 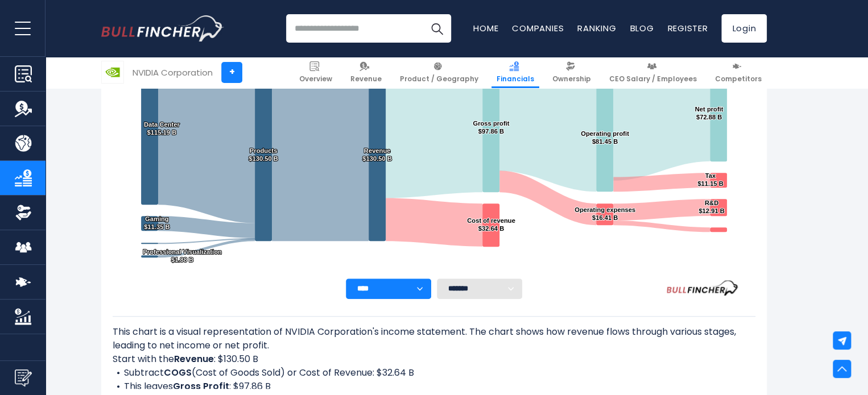 I want to click on b: COGS, so click(x=177, y=373).